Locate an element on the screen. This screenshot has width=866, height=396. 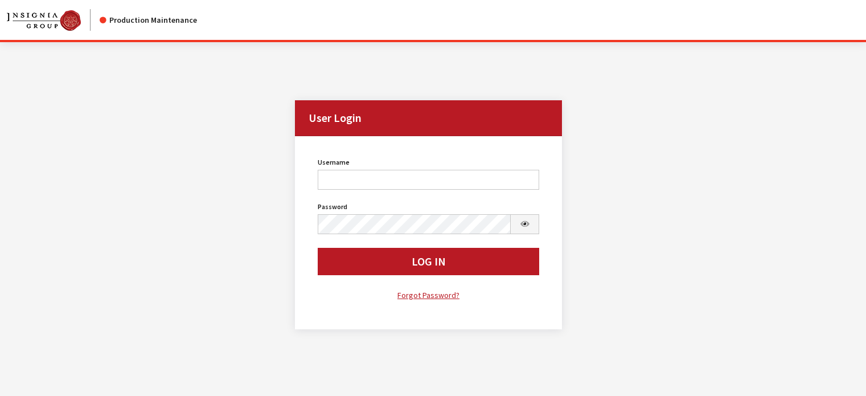
label: Password is located at coordinates (332, 207).